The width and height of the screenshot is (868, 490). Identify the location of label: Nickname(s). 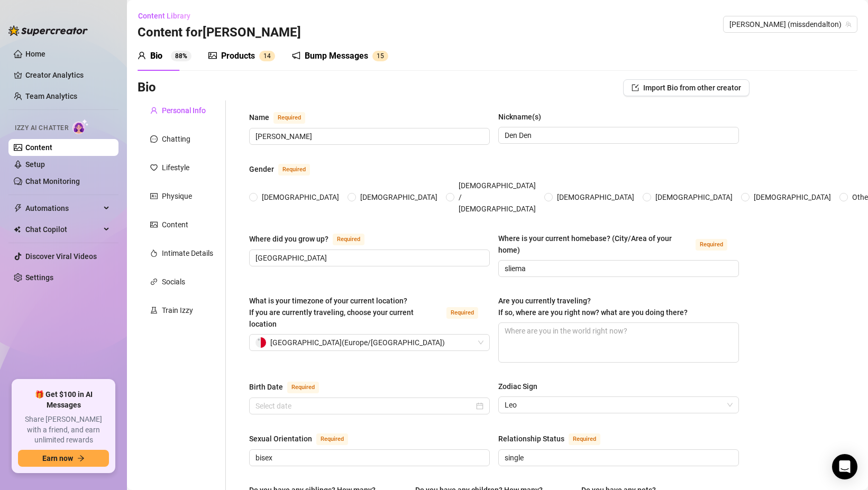
(523, 117).